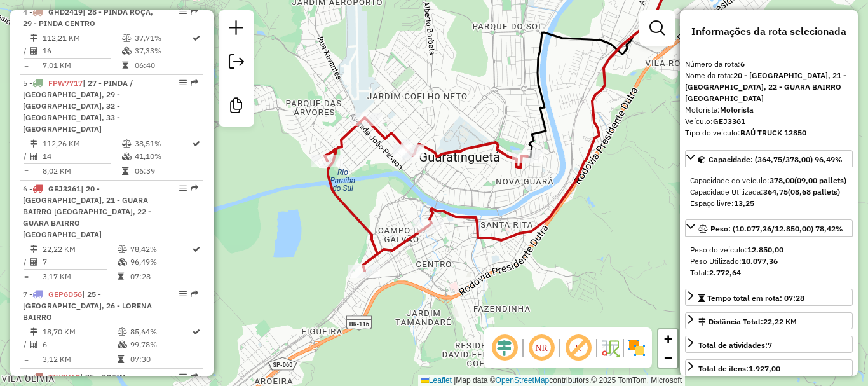 The image size is (868, 386). I want to click on strong: 6, so click(742, 64).